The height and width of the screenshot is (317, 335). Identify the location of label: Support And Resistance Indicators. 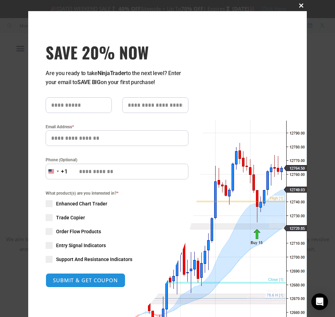
(117, 260).